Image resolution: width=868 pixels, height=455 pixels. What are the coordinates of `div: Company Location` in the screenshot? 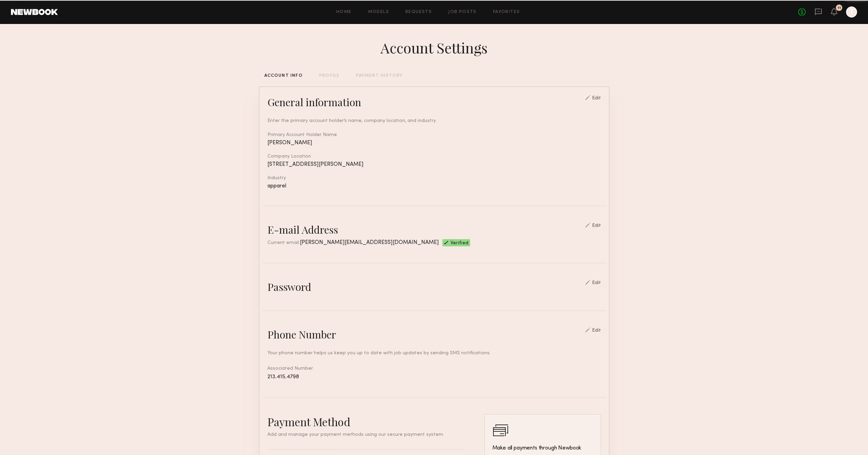 It's located at (434, 157).